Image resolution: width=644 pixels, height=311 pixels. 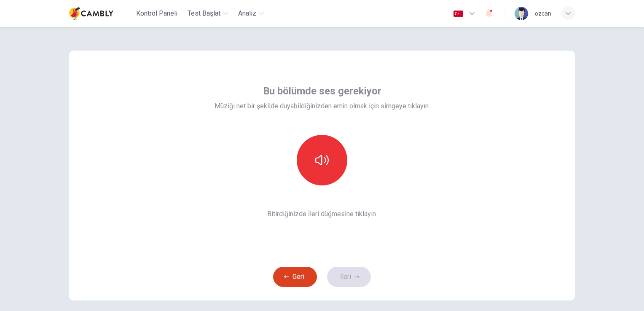 I want to click on span: Analiz, so click(x=247, y=13).